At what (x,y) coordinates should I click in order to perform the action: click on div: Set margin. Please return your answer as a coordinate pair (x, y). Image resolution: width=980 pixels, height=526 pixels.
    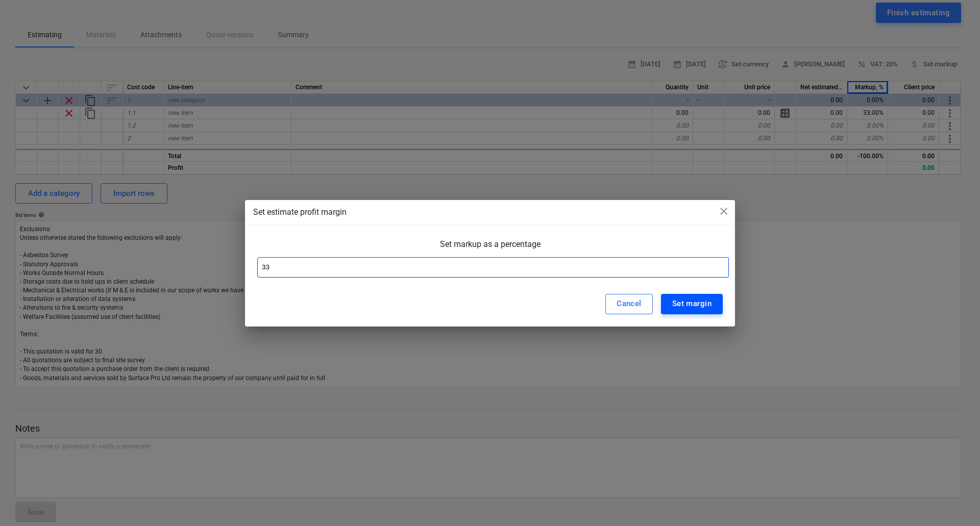
    Looking at the image, I should click on (692, 304).